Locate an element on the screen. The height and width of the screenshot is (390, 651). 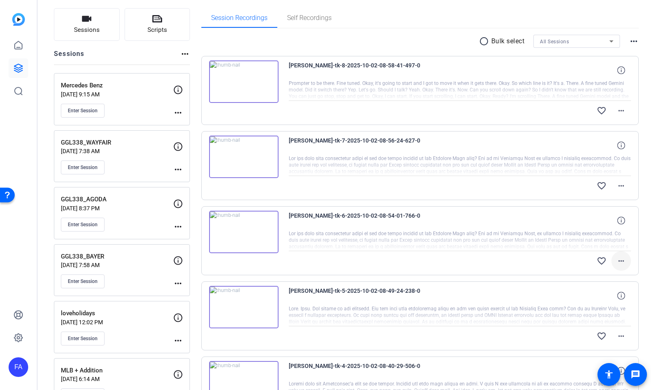
span: All Sessions is located at coordinates (554, 42).